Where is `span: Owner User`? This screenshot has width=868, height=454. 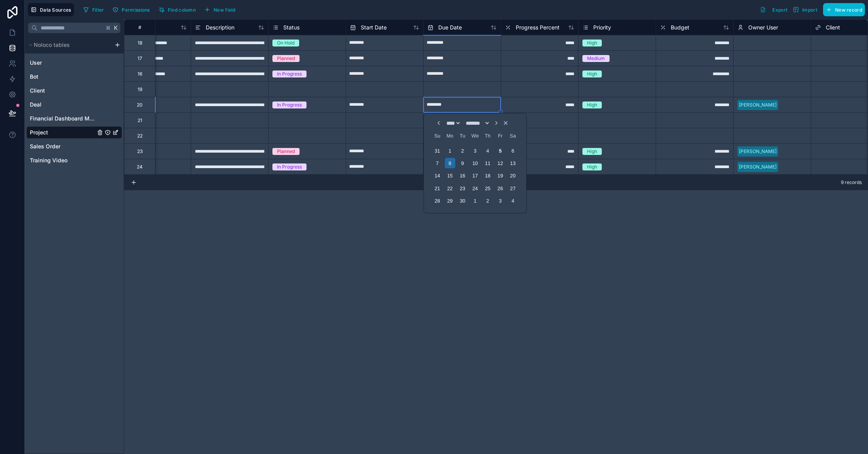 span: Owner User is located at coordinates (763, 28).